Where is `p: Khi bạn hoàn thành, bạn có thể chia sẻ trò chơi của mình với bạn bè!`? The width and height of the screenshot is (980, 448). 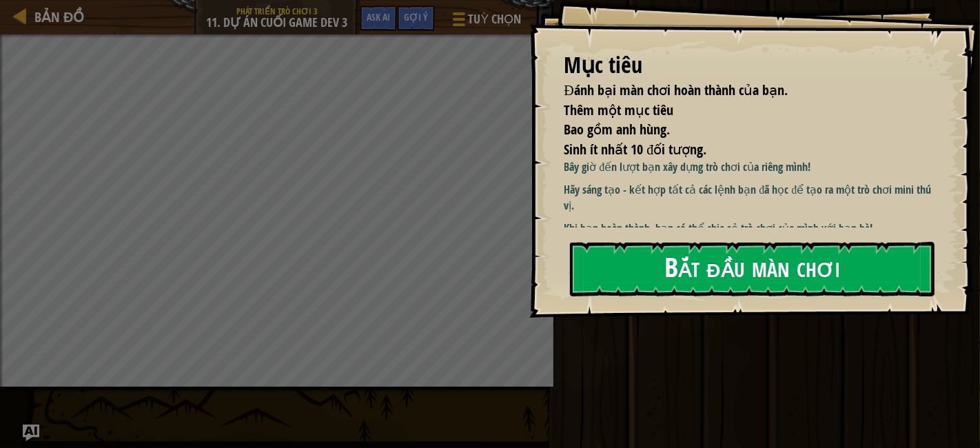 p: Khi bạn hoàn thành, bạn có thể chia sẻ trò chơi của mình với bạn bè! is located at coordinates (754, 228).